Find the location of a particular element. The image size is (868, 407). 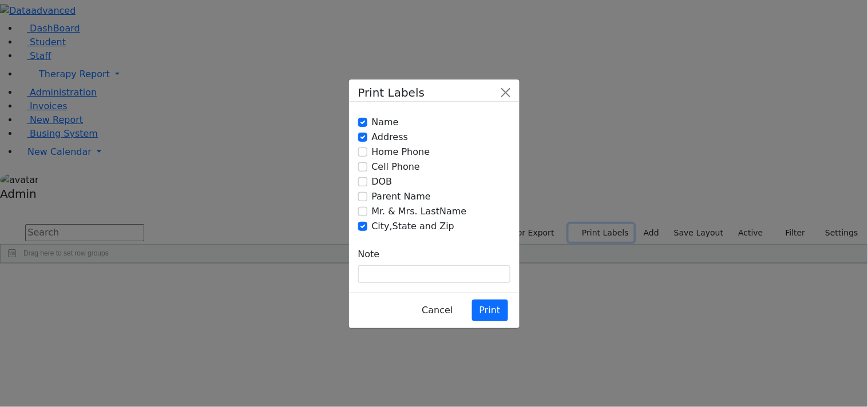

label: Mr. & Mrs. LastName is located at coordinates (419, 211).